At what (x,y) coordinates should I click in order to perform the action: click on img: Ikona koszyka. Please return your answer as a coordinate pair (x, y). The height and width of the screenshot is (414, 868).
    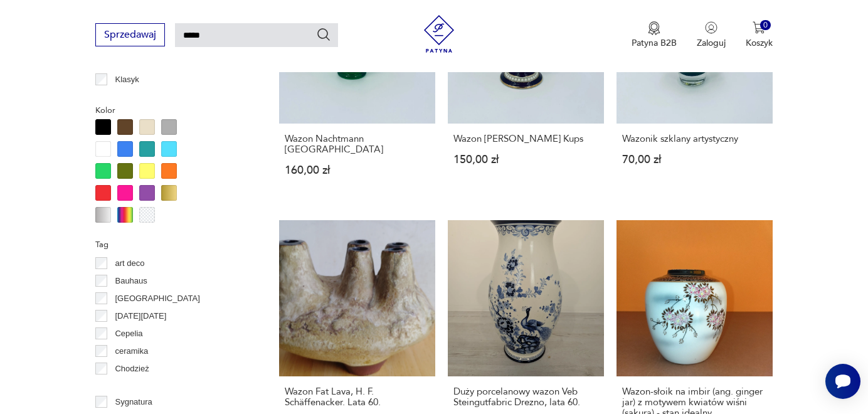
    Looking at the image, I should click on (759, 28).